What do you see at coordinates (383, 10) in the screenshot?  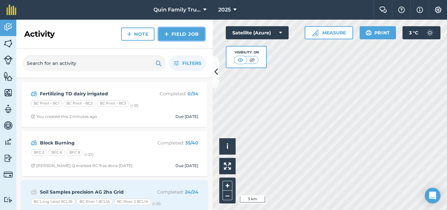 I see `img: Two speech bubbles overlapping with the left bubble in the forefront` at bounding box center [383, 10].